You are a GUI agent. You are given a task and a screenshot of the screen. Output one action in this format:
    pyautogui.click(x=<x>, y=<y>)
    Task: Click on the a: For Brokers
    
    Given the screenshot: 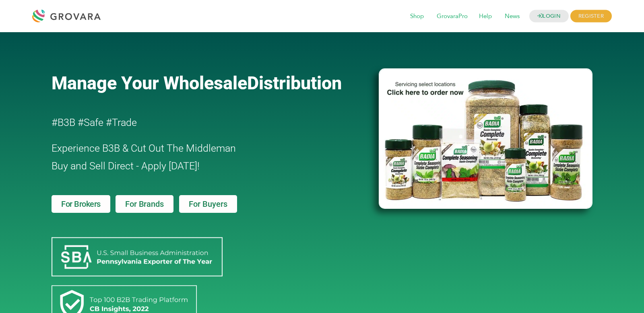 What is the action you would take?
    pyautogui.click(x=81, y=204)
    